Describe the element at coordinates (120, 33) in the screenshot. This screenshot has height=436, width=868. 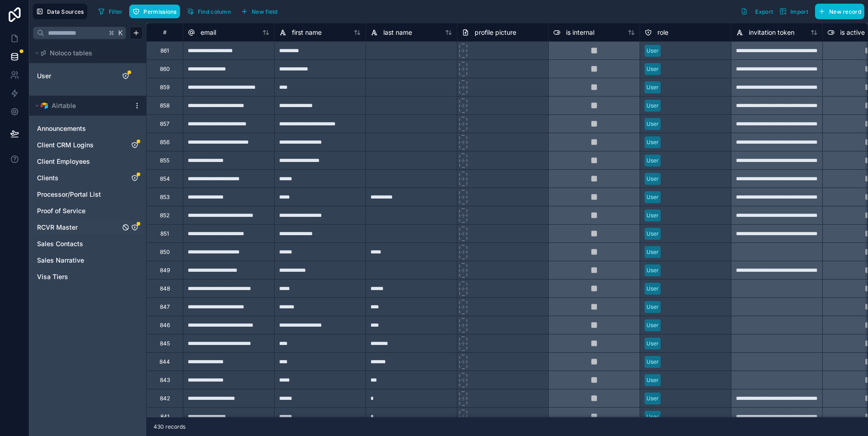
I see `span: K` at that location.